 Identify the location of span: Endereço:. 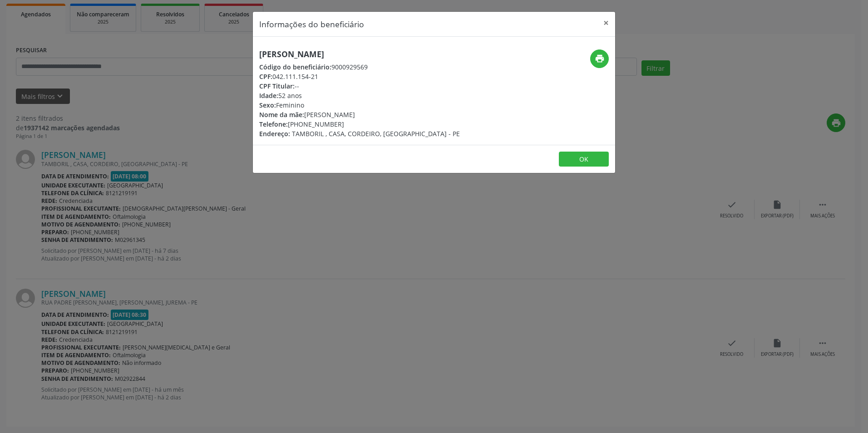
(275, 133).